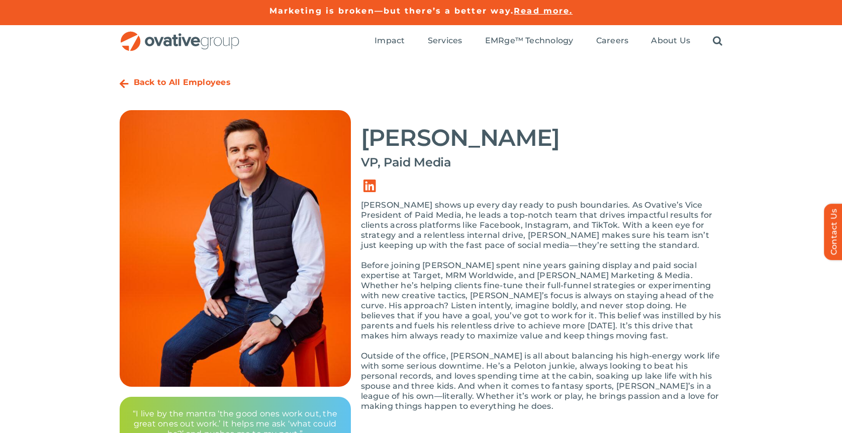 Image resolution: width=842 pixels, height=433 pixels. I want to click on a: Link to https://ovative.com/about-us/people/, so click(124, 84).